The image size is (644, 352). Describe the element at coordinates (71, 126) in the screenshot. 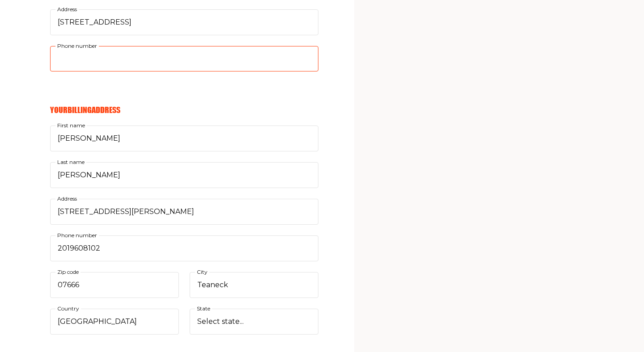

I see `label: First name` at that location.